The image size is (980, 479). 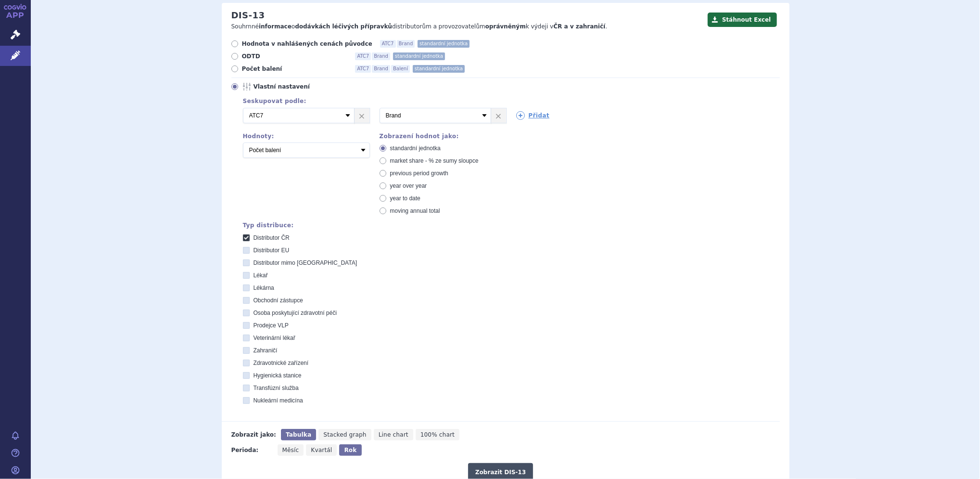 What do you see at coordinates (307, 136) in the screenshot?
I see `div: Hodnoty:` at bounding box center [307, 136].